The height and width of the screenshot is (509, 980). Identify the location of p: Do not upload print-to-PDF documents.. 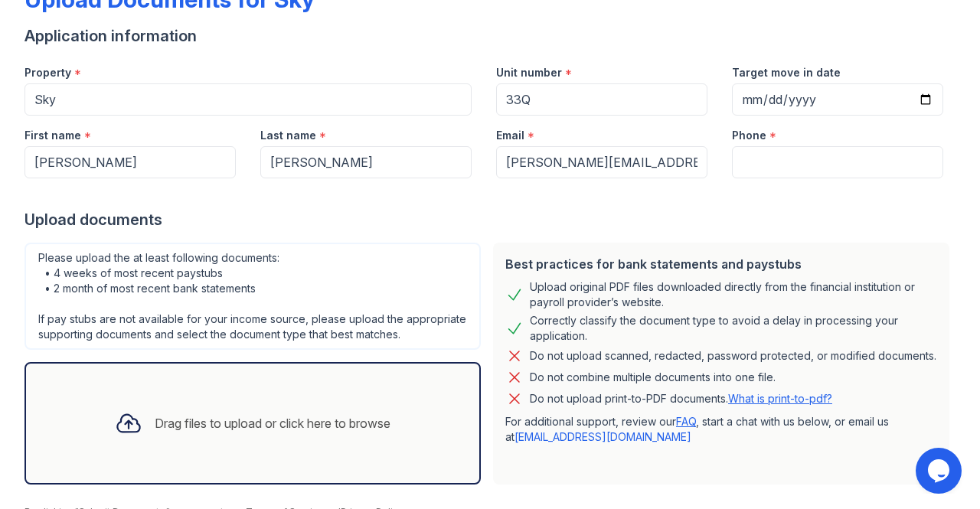
(680, 399).